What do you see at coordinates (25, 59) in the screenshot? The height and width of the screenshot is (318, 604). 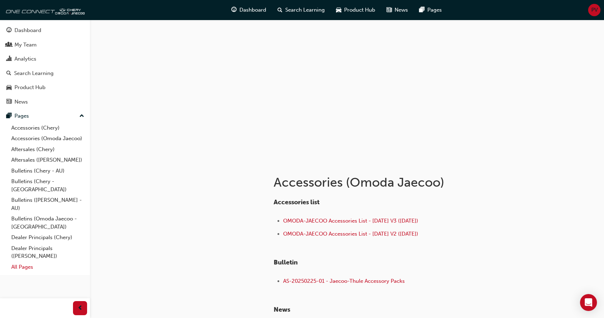 I see `div: Analytics` at bounding box center [25, 59].